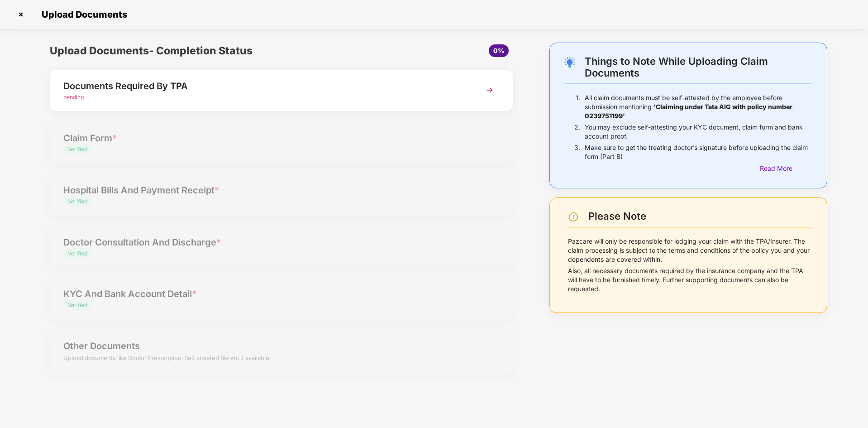 This screenshot has width=868, height=428. I want to click on div: Documents Required By TPA, so click(263, 86).